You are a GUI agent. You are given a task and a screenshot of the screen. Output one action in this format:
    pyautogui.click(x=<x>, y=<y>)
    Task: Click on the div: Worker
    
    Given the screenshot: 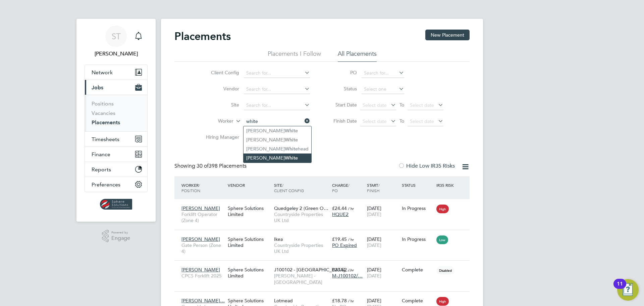 What is the action you would take?
    pyautogui.click(x=203, y=188)
    